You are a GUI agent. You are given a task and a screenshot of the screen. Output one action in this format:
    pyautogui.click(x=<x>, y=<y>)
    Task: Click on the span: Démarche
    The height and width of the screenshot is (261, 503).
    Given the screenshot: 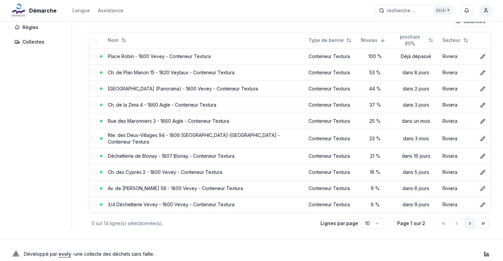 What is the action you would take?
    pyautogui.click(x=43, y=11)
    